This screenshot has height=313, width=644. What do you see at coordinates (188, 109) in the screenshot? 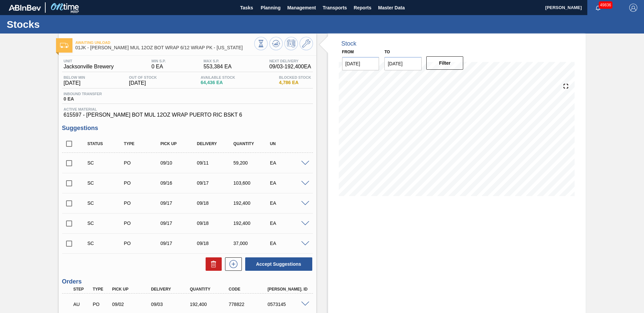
I see `span: Active Material` at bounding box center [188, 109].